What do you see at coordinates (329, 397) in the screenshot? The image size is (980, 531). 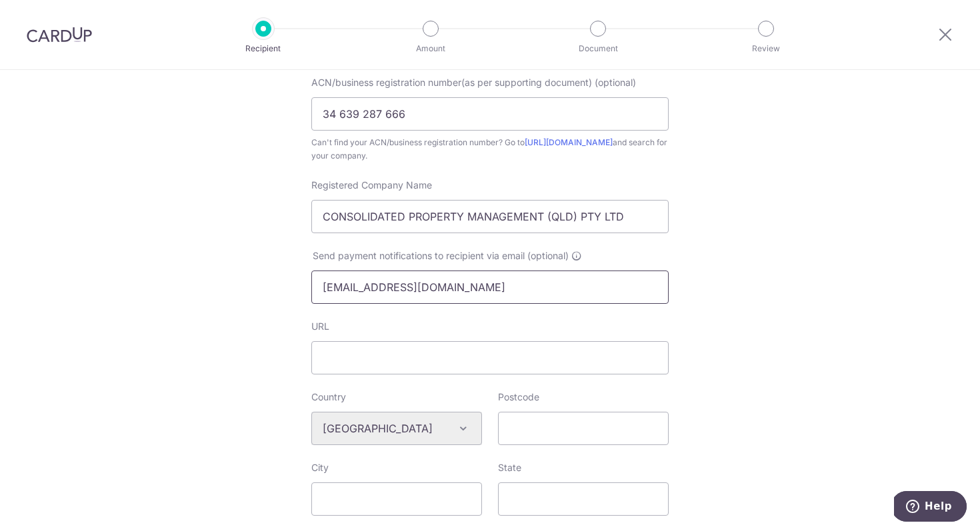 I see `label: Country` at bounding box center [329, 397].